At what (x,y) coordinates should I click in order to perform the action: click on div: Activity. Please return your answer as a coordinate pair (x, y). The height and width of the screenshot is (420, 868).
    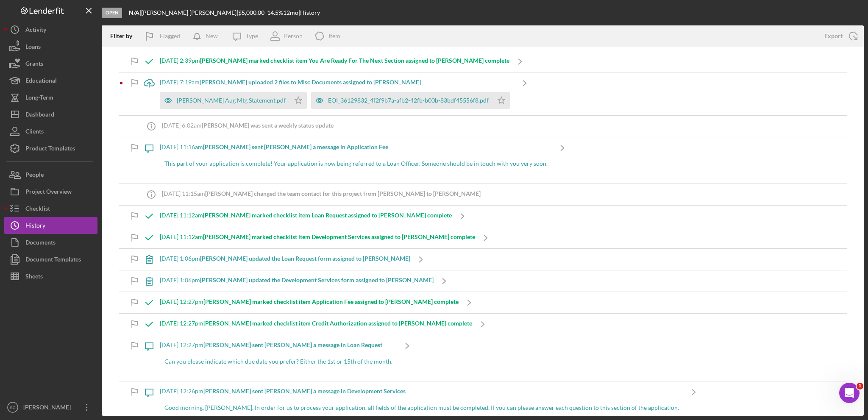
    Looking at the image, I should click on (36, 30).